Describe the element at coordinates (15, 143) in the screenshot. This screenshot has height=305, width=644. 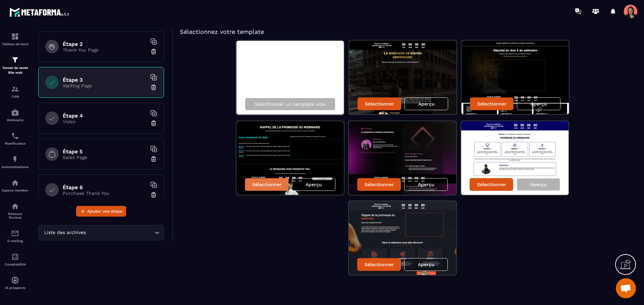
I see `p: Planificateur` at that location.